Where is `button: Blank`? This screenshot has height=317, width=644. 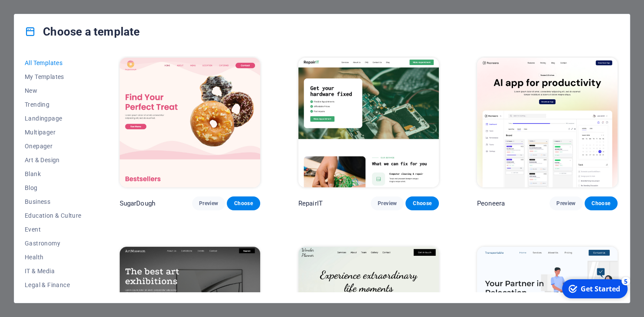
button: Blank is located at coordinates (53, 174).